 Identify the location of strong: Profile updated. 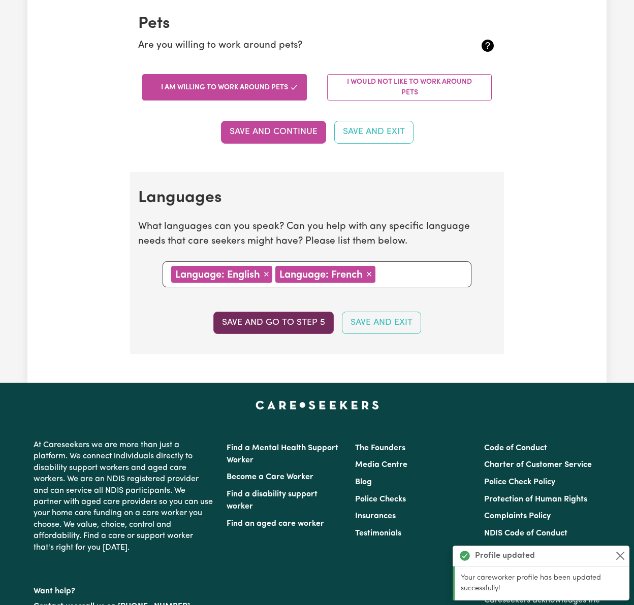
(505, 556).